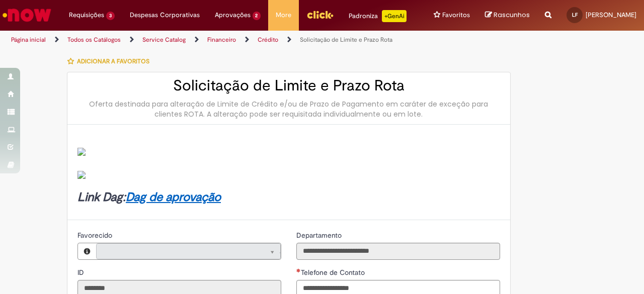  What do you see at coordinates (320, 15) in the screenshot?
I see `img: click_logo_yellow_360x200.png` at bounding box center [320, 15].